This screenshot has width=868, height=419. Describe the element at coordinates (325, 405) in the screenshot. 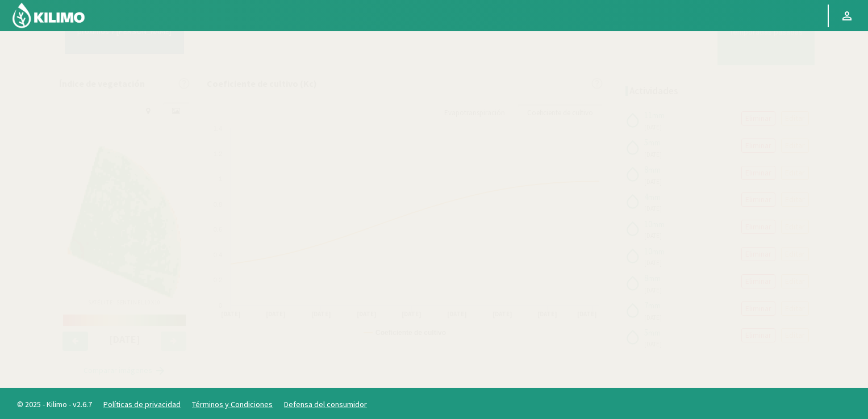

I see `a: Defensa del consumidor` at that location.